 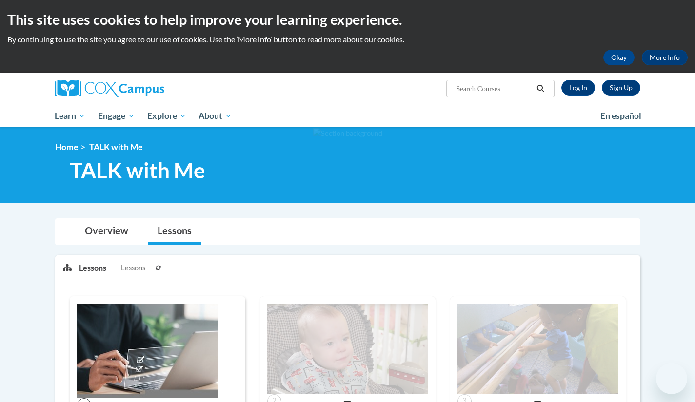 What do you see at coordinates (116, 116) in the screenshot?
I see `a: Engage` at bounding box center [116, 116].